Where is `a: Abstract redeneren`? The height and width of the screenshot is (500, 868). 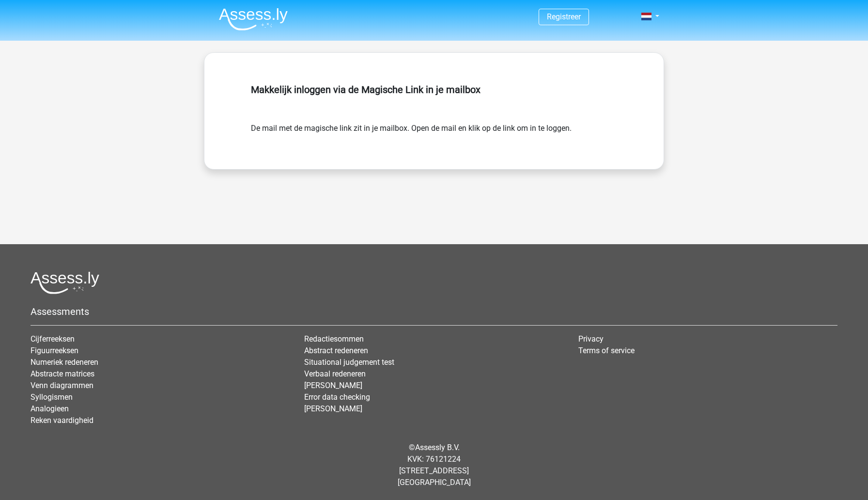
a: Abstract redeneren is located at coordinates (336, 350).